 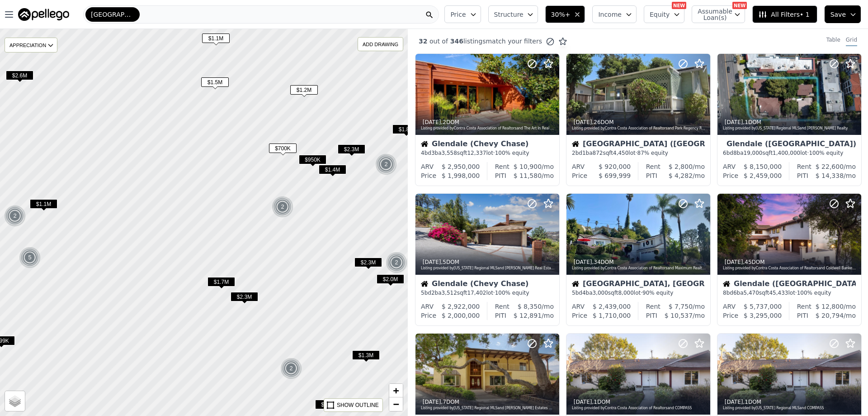 I want to click on span: $ 14,338, so click(x=830, y=176).